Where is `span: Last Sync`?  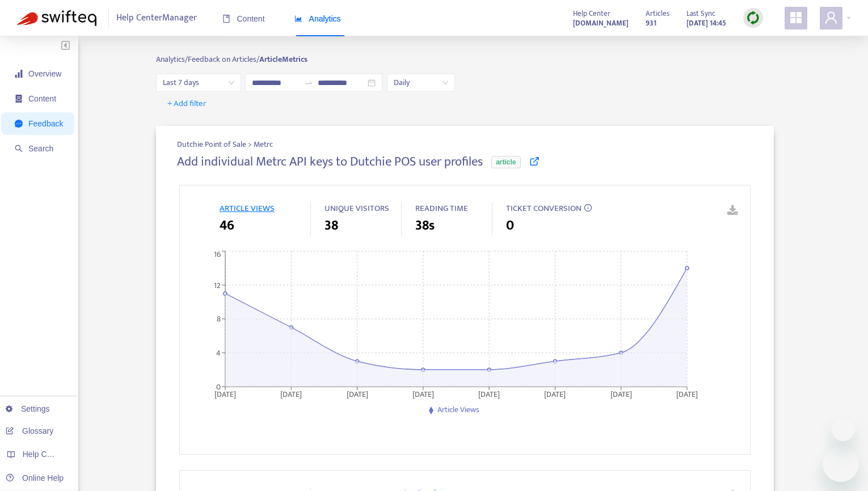 span: Last Sync is located at coordinates (700, 14).